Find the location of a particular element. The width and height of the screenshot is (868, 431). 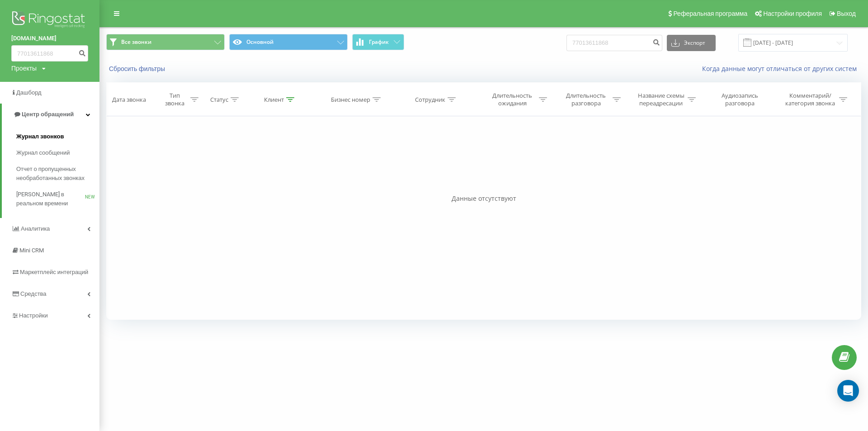

div: Сотрудник is located at coordinates (430, 99).